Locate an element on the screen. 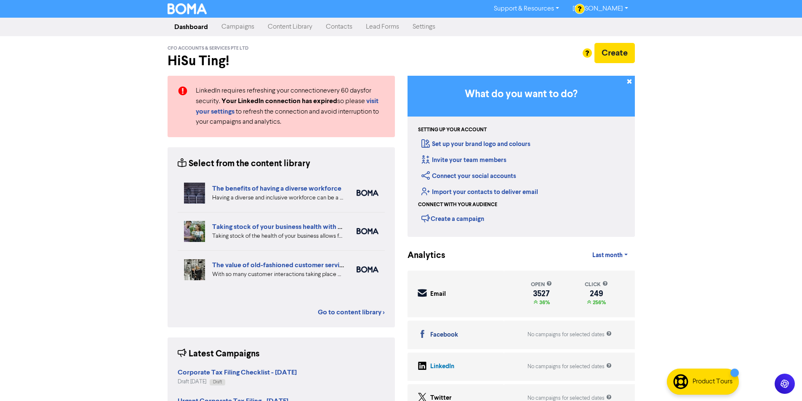  div: With so many customer interactions taking place online, your online customer service has to be fi... is located at coordinates (278, 275).